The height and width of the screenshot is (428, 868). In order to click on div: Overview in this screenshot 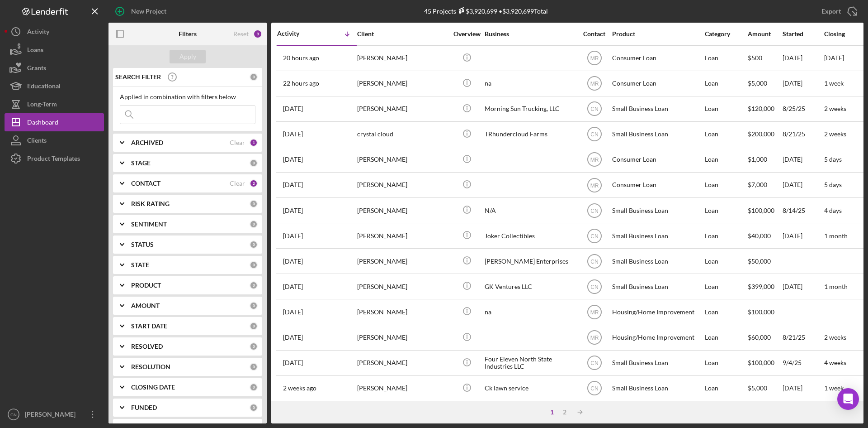, I will do `click(467, 34)`.